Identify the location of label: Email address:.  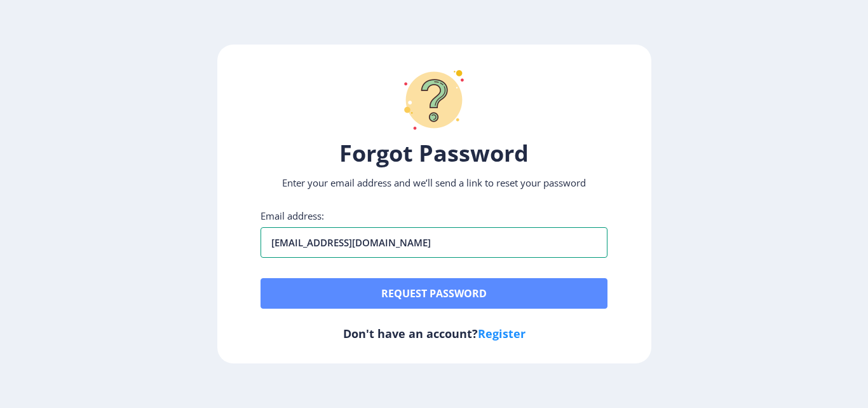
(292, 216).